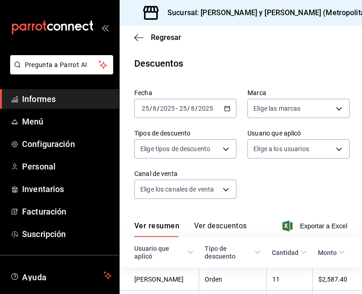 The width and height of the screenshot is (362, 294). What do you see at coordinates (62, 65) in the screenshot?
I see `button: Pregunta a Parrot AI` at bounding box center [62, 65].